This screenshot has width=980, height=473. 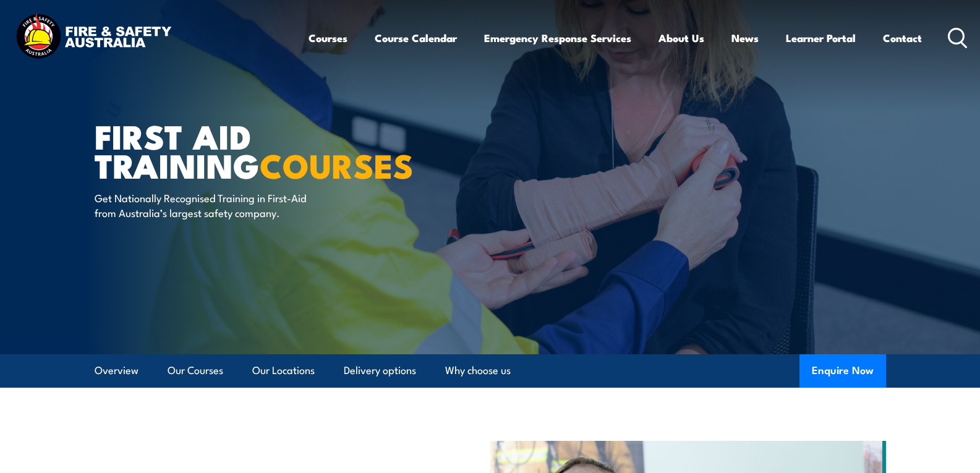 What do you see at coordinates (116, 371) in the screenshot?
I see `a: Overview` at bounding box center [116, 371].